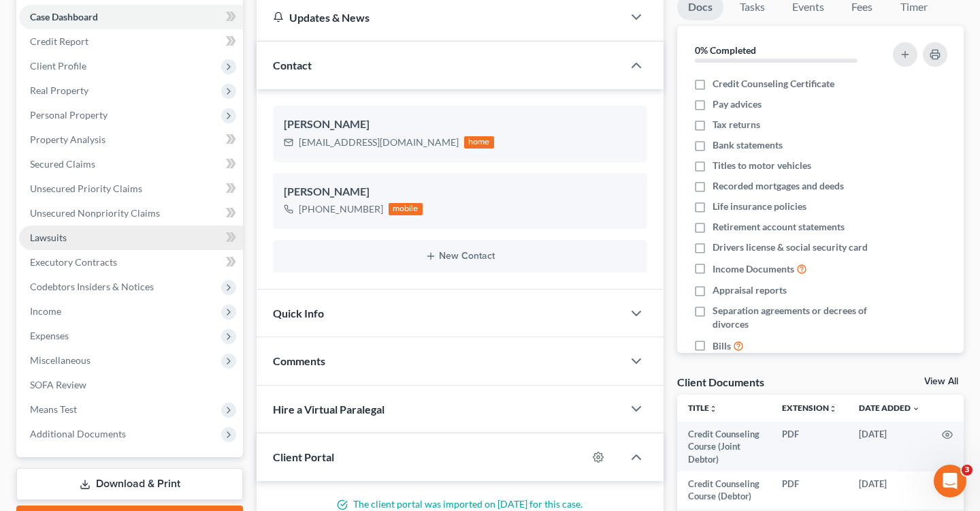  Describe the element at coordinates (68, 114) in the screenshot. I see `span: Personal Property` at that location.